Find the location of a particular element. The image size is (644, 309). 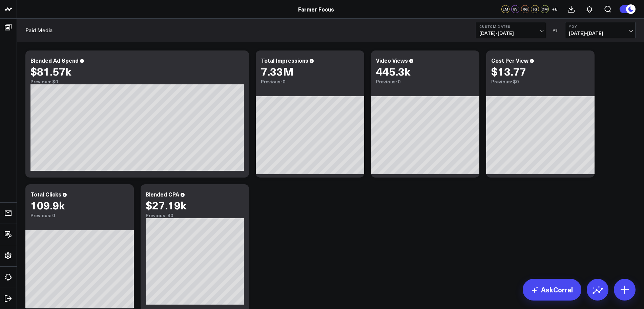

div: 7.33M is located at coordinates (277, 71).